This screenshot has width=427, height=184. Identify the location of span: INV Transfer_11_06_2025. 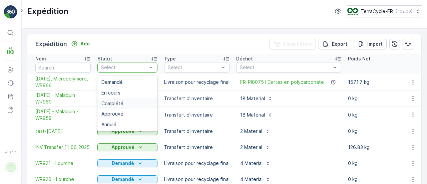
(63, 147).